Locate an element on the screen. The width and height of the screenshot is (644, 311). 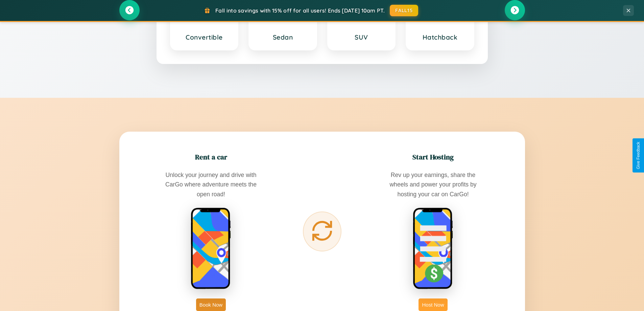
button: Host Now is located at coordinates (433, 305).